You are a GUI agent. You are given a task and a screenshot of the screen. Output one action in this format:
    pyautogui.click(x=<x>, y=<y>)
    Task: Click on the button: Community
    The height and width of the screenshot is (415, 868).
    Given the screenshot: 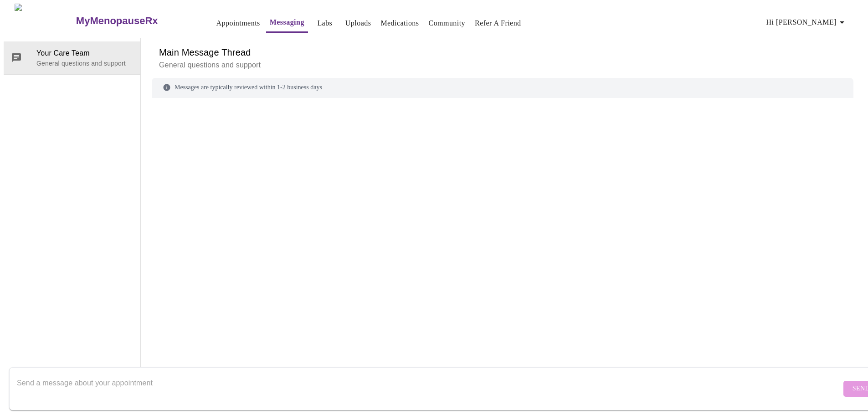 What is the action you would take?
    pyautogui.click(x=447, y=23)
    